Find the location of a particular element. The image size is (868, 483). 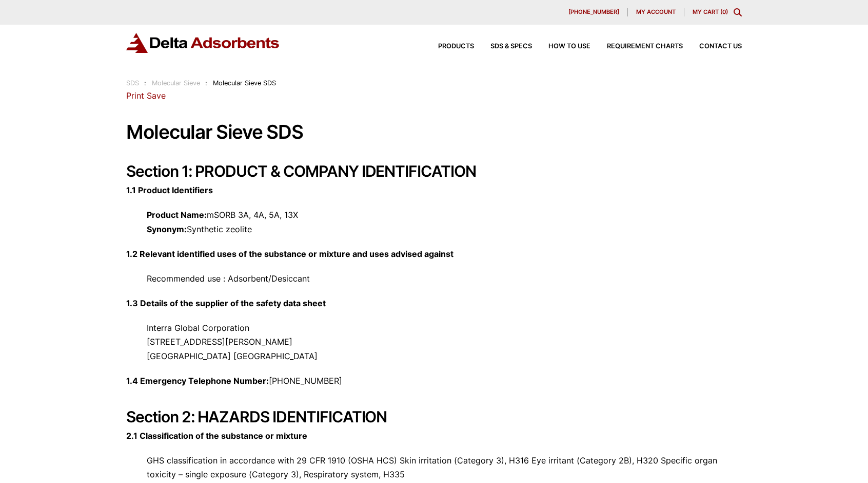

strong: Synonym: is located at coordinates (167, 229).